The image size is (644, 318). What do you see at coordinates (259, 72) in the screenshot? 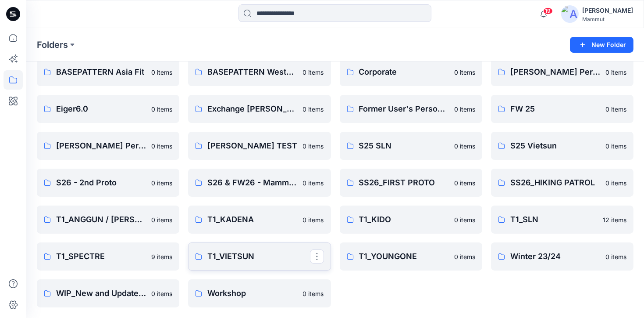
I see `a: BASEPATTERN Western Fit0 items` at bounding box center [259, 72].